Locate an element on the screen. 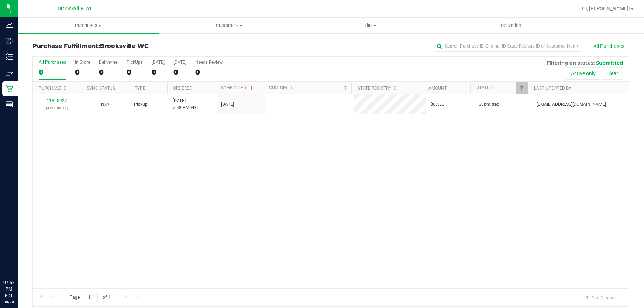 The height and width of the screenshot is (308, 644). a: Tills is located at coordinates (370, 25).